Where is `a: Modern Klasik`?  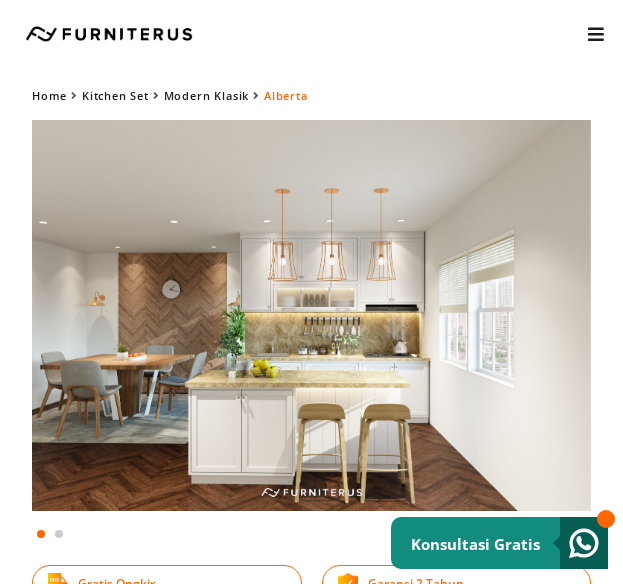
a: Modern Klasik is located at coordinates (207, 95).